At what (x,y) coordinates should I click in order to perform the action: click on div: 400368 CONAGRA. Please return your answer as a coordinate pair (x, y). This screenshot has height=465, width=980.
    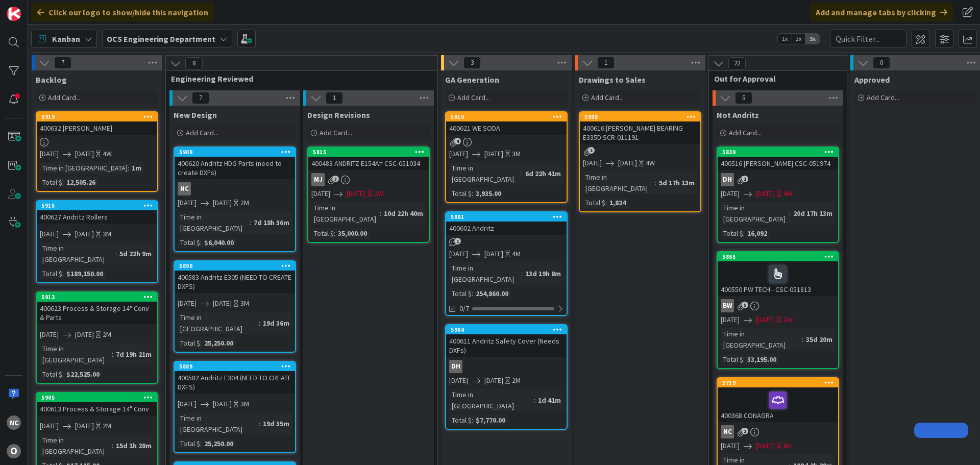
    Looking at the image, I should click on (778, 405).